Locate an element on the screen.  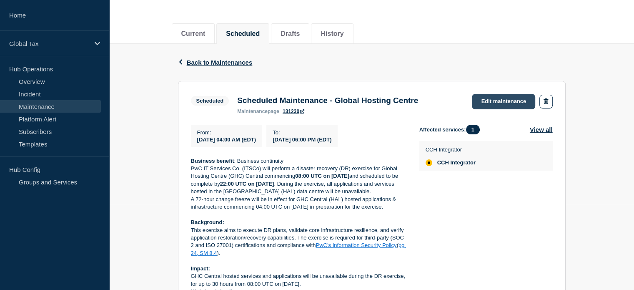
p: PwC IT Services Co. (ITSCo) will perform a disaster recovery (DR) exercise for Global Hosting Cen... is located at coordinates (298, 180).